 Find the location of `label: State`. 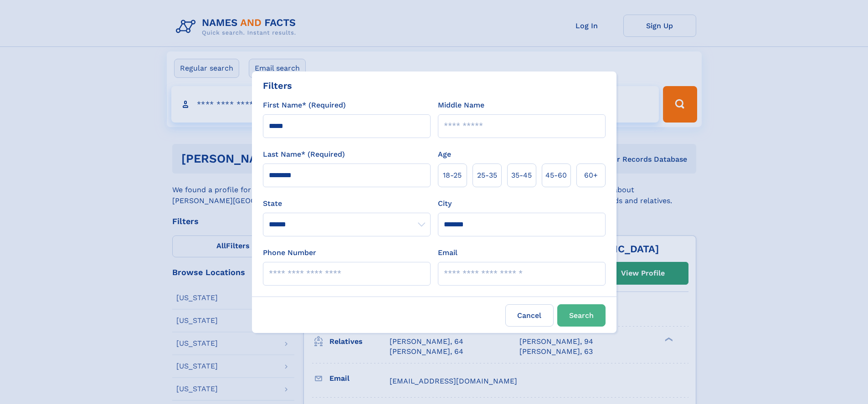

label: State is located at coordinates (347, 204).